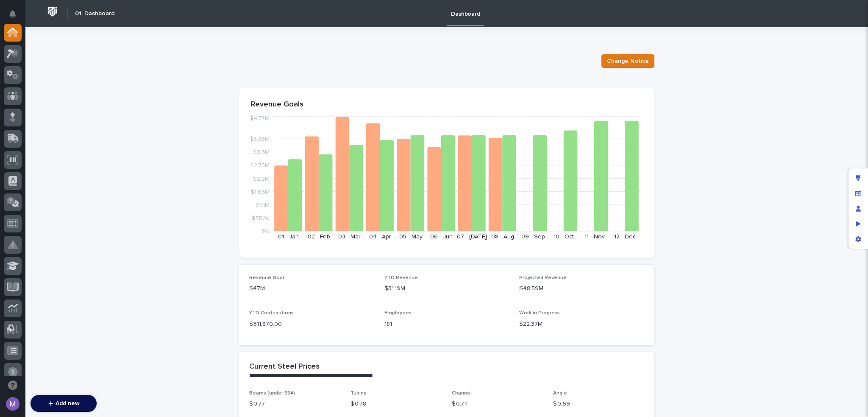  What do you see at coordinates (260, 139) in the screenshot?
I see `tspan: $3.85M` at bounding box center [260, 139].